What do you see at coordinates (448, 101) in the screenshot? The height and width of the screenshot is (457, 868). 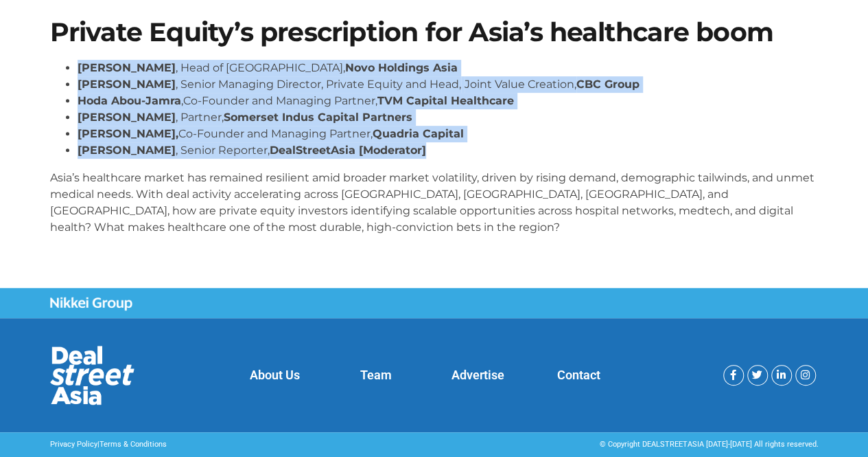 I see `li: ,Co-Founder and Managing Partner,` at bounding box center [448, 101].